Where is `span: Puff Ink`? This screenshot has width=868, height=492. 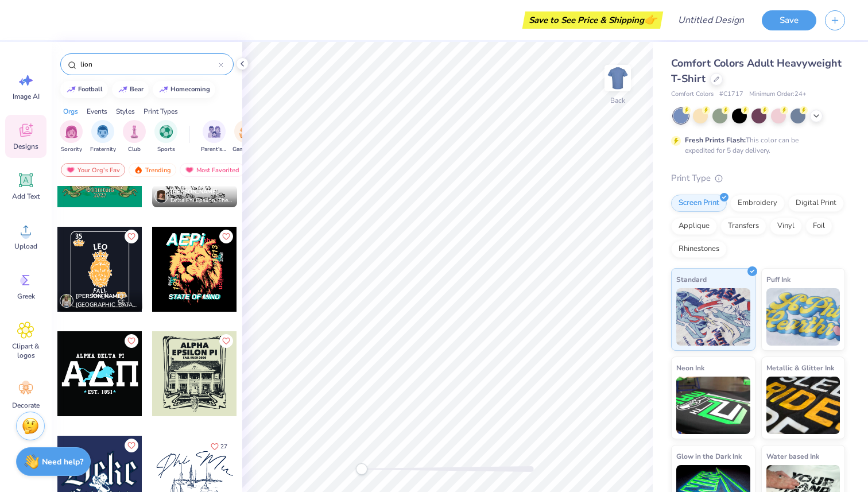 span: Puff Ink is located at coordinates (778, 279).